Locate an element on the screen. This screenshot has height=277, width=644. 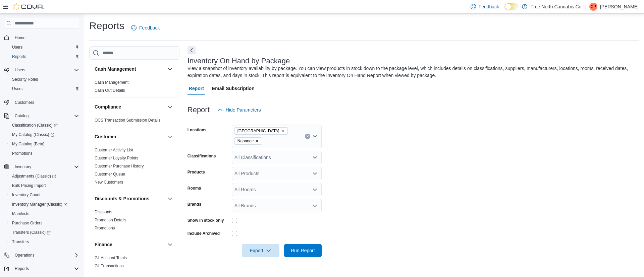
button: Reports is located at coordinates (22, 269).